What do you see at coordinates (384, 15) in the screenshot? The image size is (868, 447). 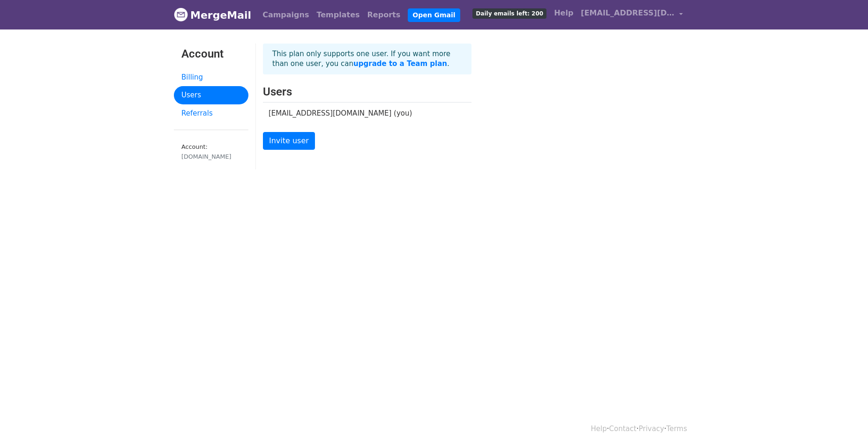 I see `a: Reports` at bounding box center [384, 15].